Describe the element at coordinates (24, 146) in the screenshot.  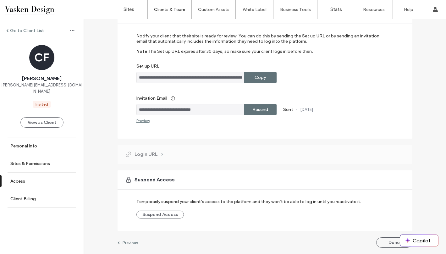
I see `label: Personal Info` at that location.